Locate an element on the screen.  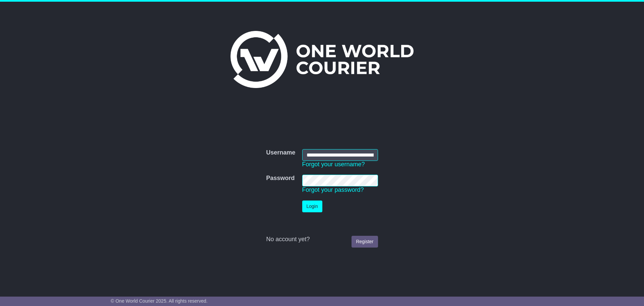
a: Forgot your username? is located at coordinates (334, 165).